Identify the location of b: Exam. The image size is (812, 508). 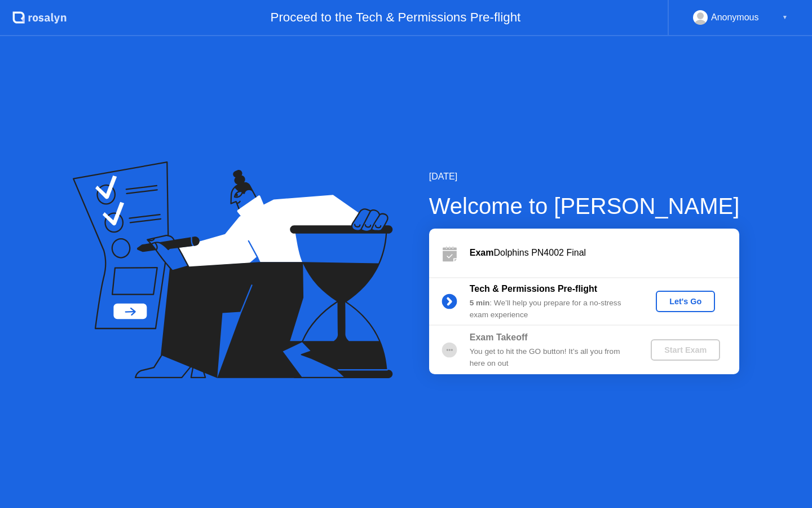
(482, 252).